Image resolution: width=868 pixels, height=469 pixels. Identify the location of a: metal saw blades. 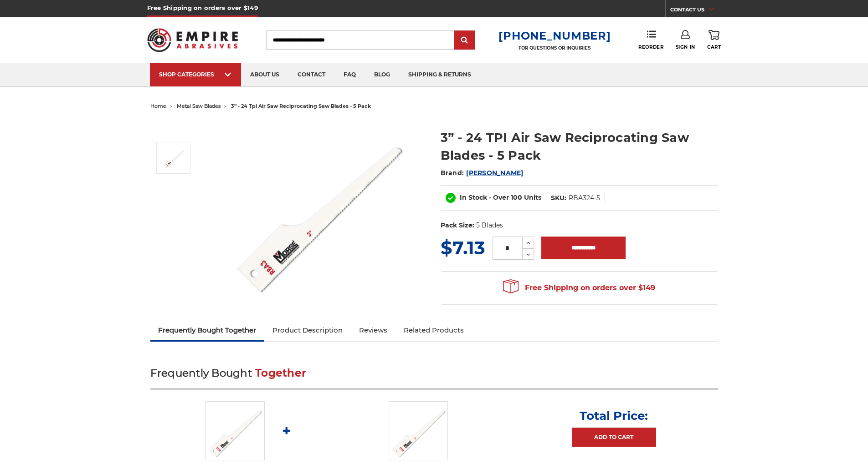
(199, 106).